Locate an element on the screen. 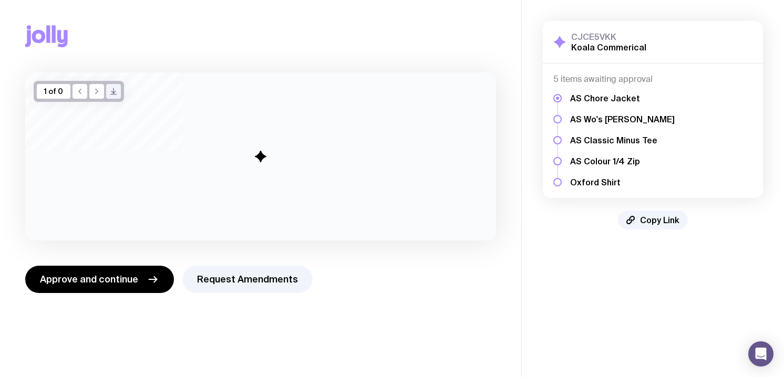  h4: 5 items awaiting approval is located at coordinates (653, 79).